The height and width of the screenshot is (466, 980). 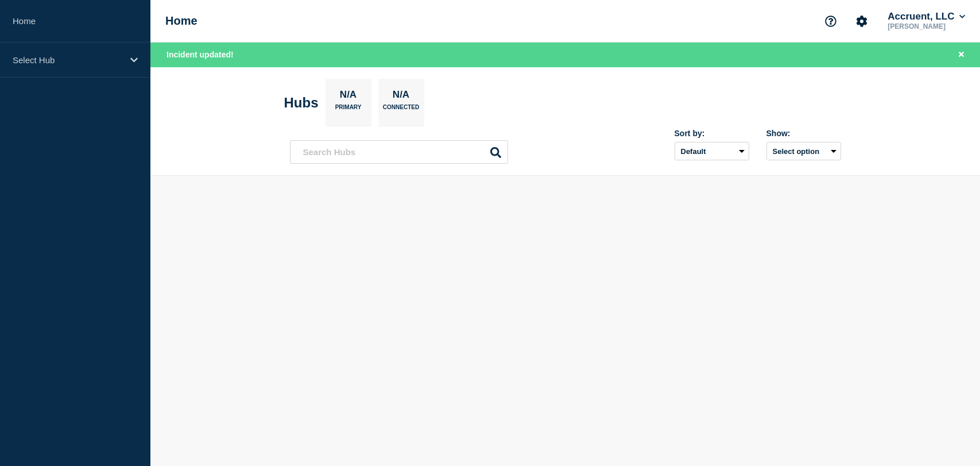 I want to click on input: Search Hubs, so click(x=399, y=152).